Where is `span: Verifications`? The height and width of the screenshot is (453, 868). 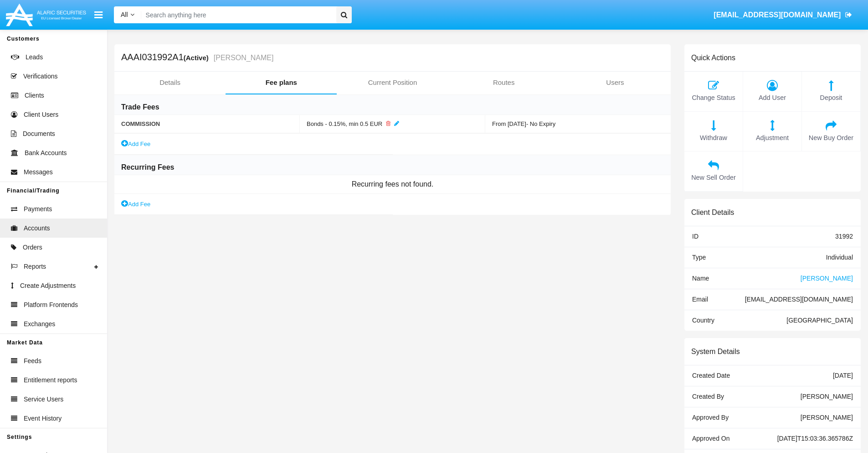 span: Verifications is located at coordinates (40, 76).